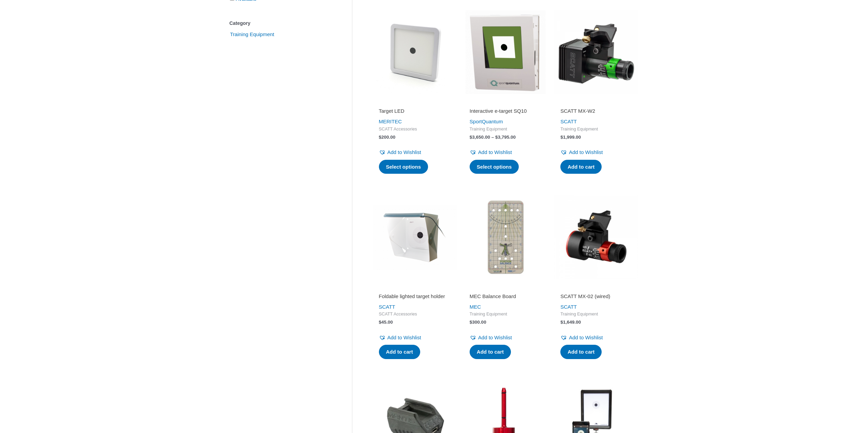 This screenshot has height=433, width=868. I want to click on a: MEC, so click(475, 307).